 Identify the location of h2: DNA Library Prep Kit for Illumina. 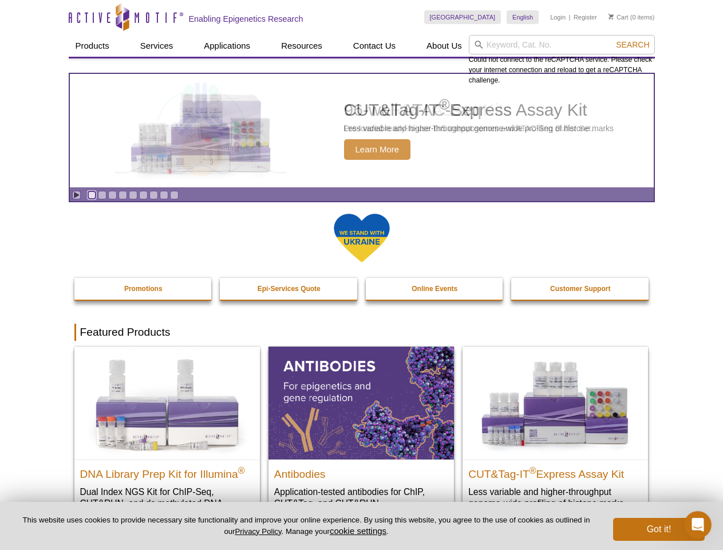
(167, 471).